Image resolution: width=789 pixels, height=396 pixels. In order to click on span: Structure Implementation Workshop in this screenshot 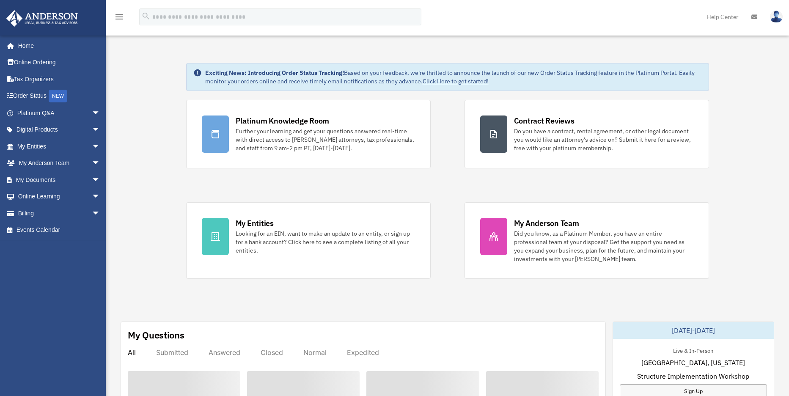, I will do `click(693, 376)`.